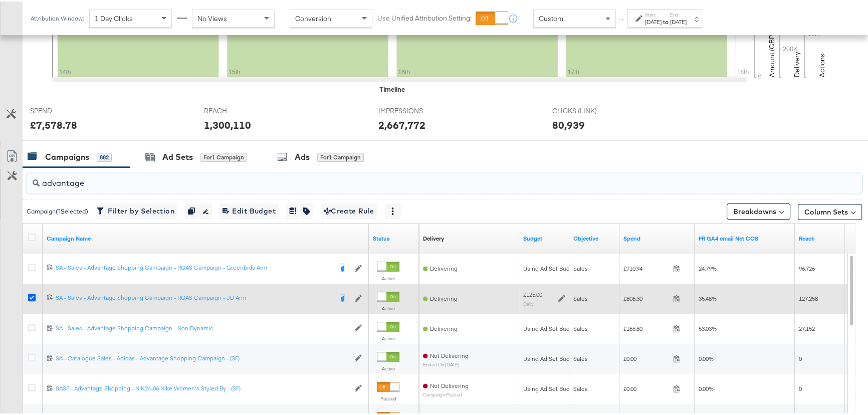 The image size is (868, 415). What do you see at coordinates (745, 237) in the screenshot?
I see `a: FR GA4 Net COS` at bounding box center [745, 237].